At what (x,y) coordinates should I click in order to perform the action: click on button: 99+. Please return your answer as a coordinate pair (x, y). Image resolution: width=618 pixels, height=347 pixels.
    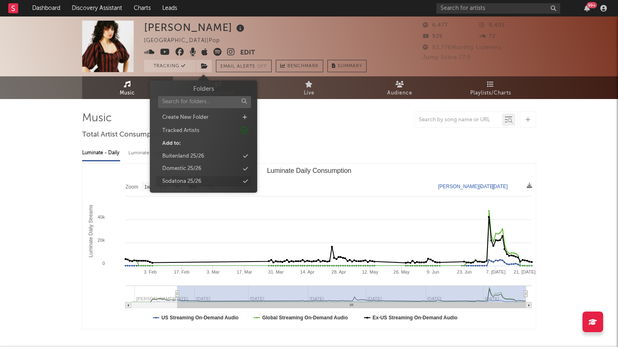
    Looking at the image, I should click on (587, 8).